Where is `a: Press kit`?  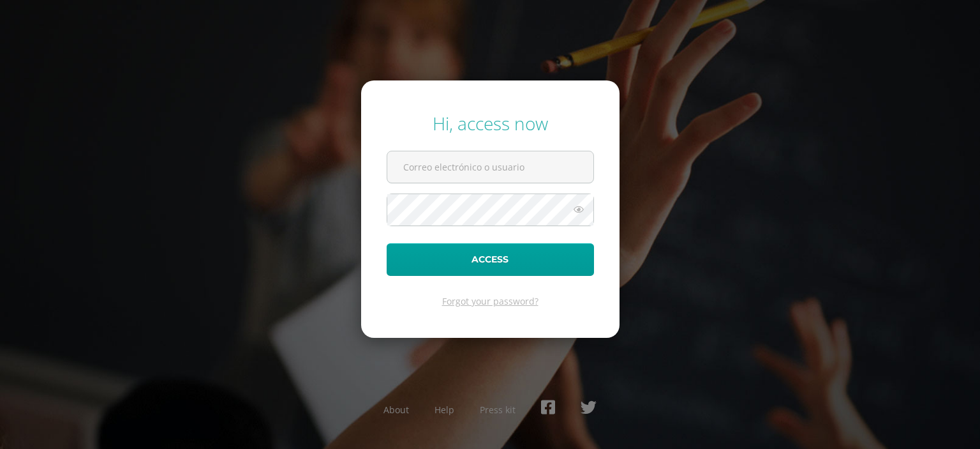
a: Press kit is located at coordinates (497, 409).